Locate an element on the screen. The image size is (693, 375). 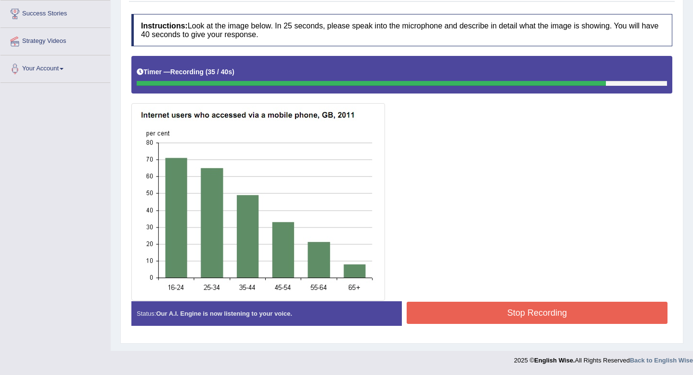
strong: Our A.I. Engine is now listening to your voice. is located at coordinates (224, 313).